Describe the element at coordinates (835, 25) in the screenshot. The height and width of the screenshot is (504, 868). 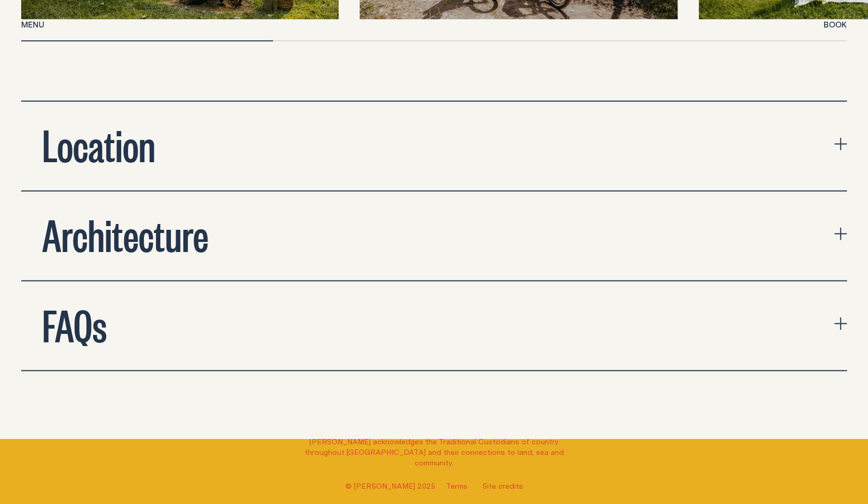
I see `span: Book` at that location.